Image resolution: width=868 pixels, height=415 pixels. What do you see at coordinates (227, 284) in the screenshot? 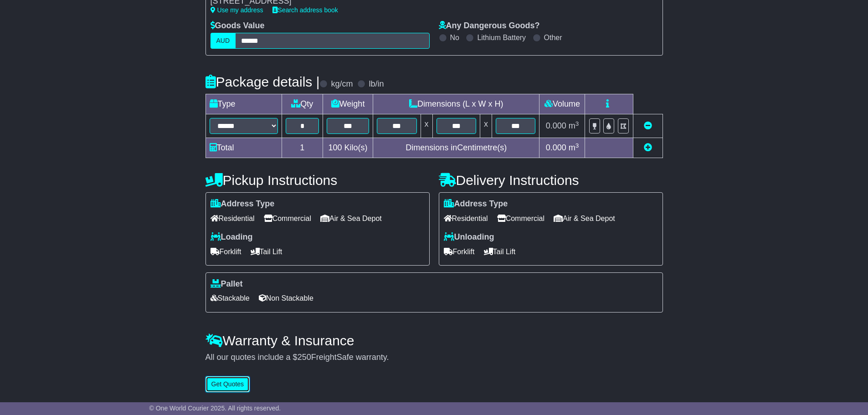
I see `label: Pallet` at bounding box center [227, 284].